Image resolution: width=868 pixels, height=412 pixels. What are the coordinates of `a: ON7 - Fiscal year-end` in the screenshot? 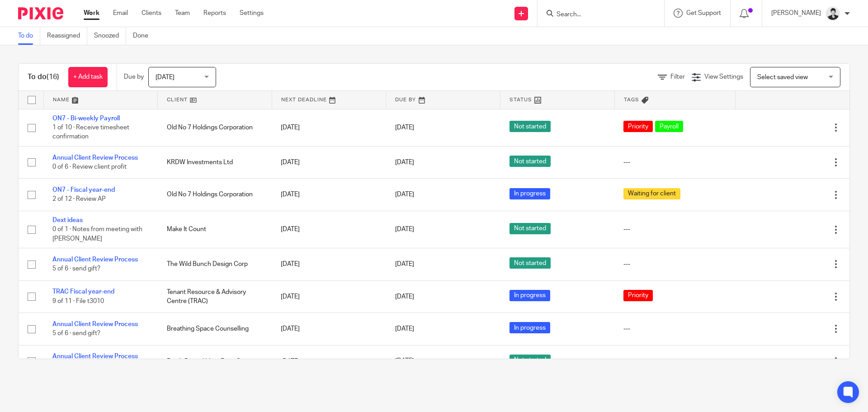 It's located at (84, 190).